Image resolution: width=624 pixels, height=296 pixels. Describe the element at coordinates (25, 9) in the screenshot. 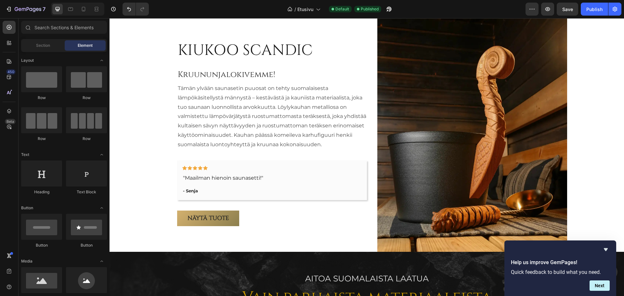

I see `button: 7` at that location.